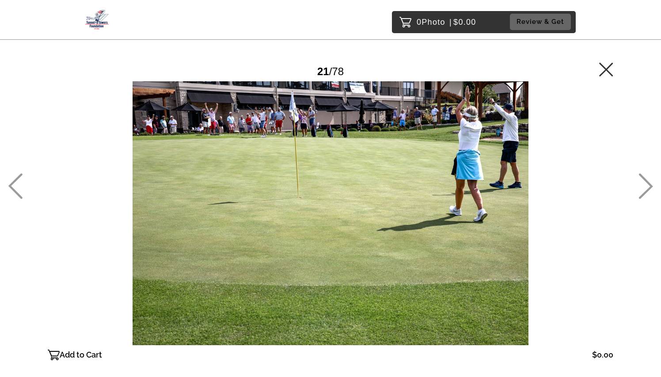 Image resolution: width=661 pixels, height=377 pixels. Describe the element at coordinates (602, 355) in the screenshot. I see `p: $0.00` at that location.